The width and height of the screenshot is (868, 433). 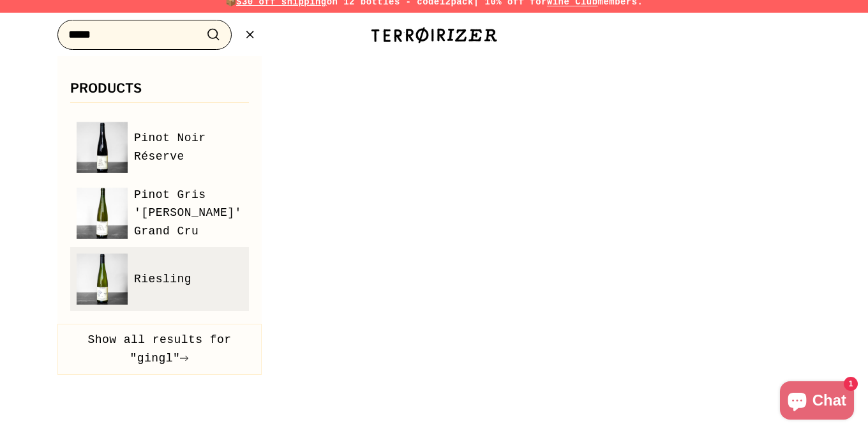 I want to click on img: Pinot Noir Réserve, so click(x=103, y=147).